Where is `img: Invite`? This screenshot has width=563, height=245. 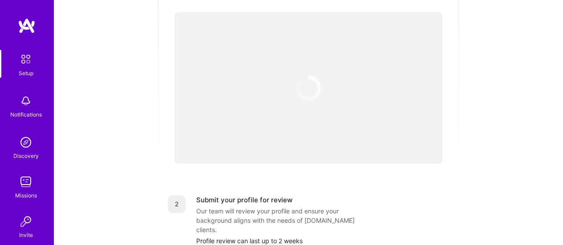 img: Invite is located at coordinates (26, 221).